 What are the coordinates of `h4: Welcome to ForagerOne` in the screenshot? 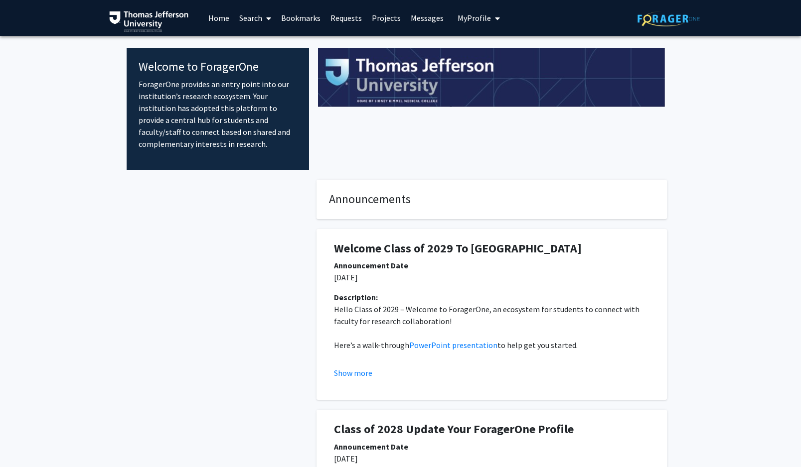 It's located at (218, 67).